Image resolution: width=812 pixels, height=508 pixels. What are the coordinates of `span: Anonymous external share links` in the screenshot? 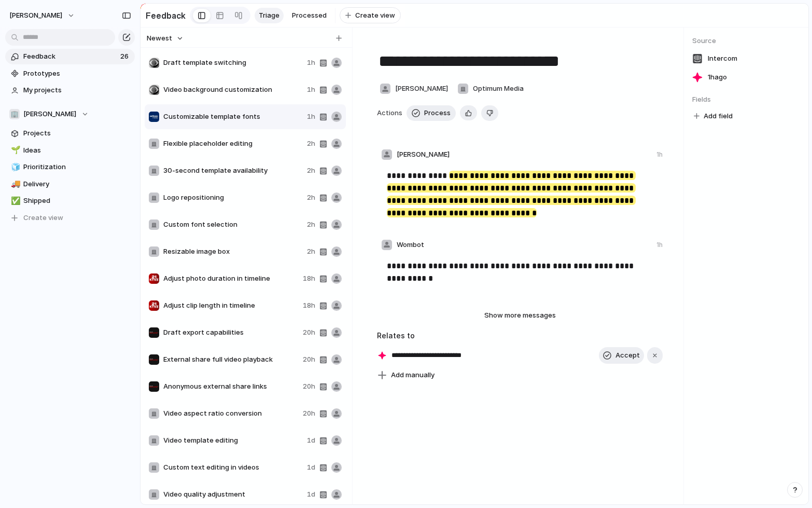 It's located at (231, 387).